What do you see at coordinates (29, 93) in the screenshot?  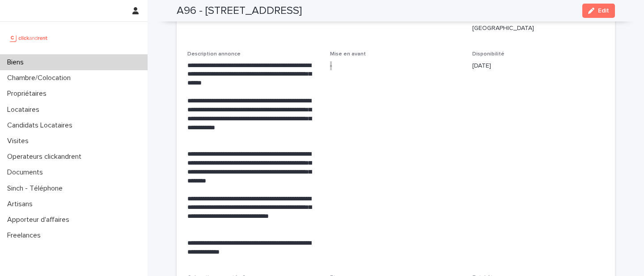 I see `p: Propriétaires` at bounding box center [29, 93].